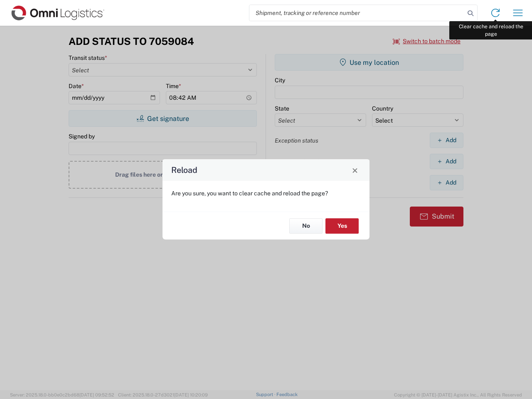 This screenshot has width=532, height=399. What do you see at coordinates (184, 170) in the screenshot?
I see `h4: Reload` at bounding box center [184, 170].